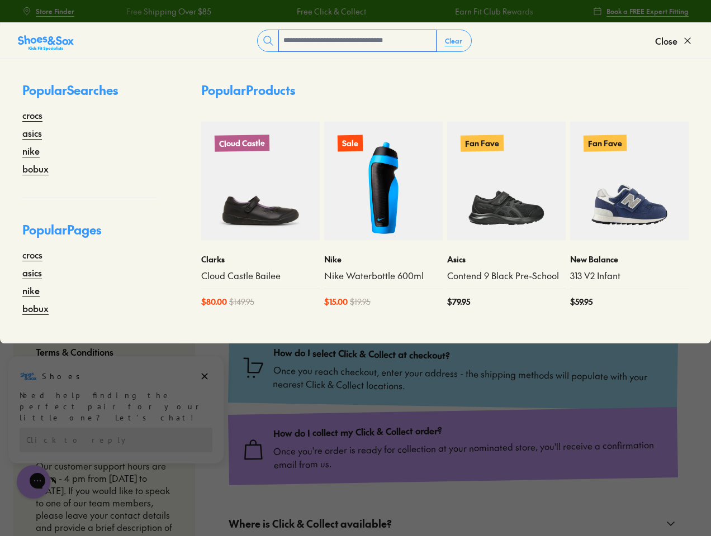 This screenshot has height=536, width=711. What do you see at coordinates (89, 234) in the screenshot?
I see `p: Popular Pages` at bounding box center [89, 234].